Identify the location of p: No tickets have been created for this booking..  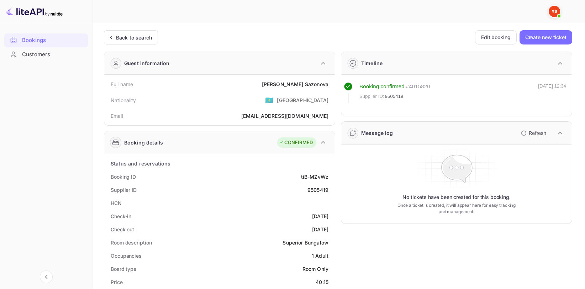
(457, 197).